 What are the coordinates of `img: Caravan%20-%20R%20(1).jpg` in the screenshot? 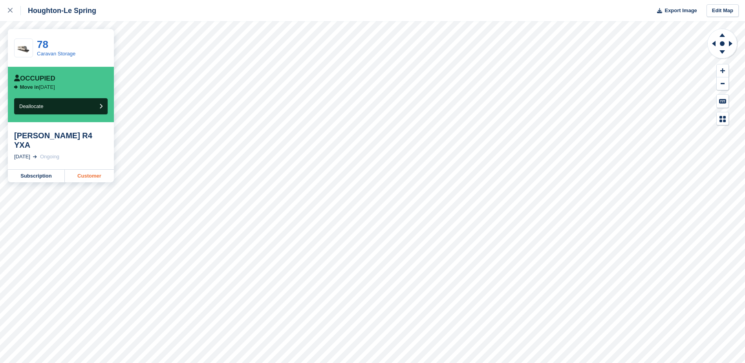 It's located at (24, 48).